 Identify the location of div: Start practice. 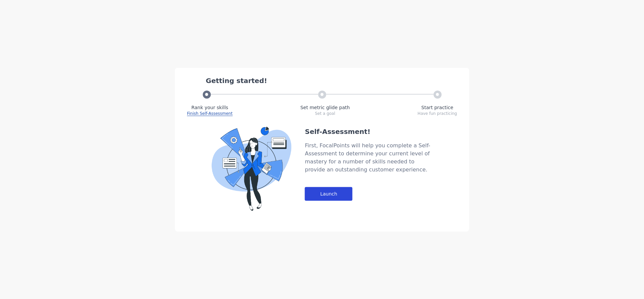
(437, 107).